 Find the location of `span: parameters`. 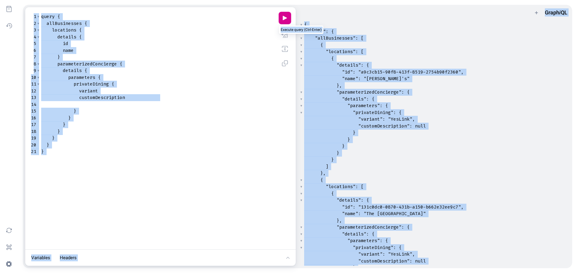

span: parameters is located at coordinates (82, 78).